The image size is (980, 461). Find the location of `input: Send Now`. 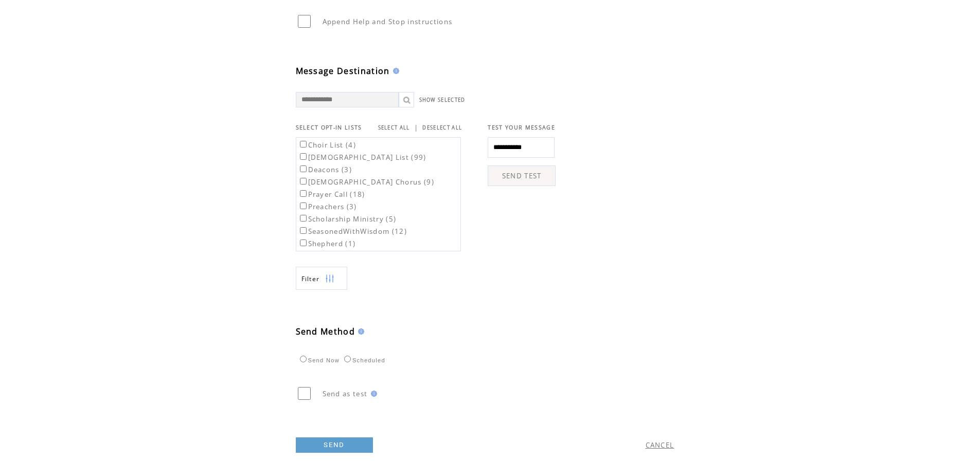

input: Send Now is located at coordinates (303, 359).